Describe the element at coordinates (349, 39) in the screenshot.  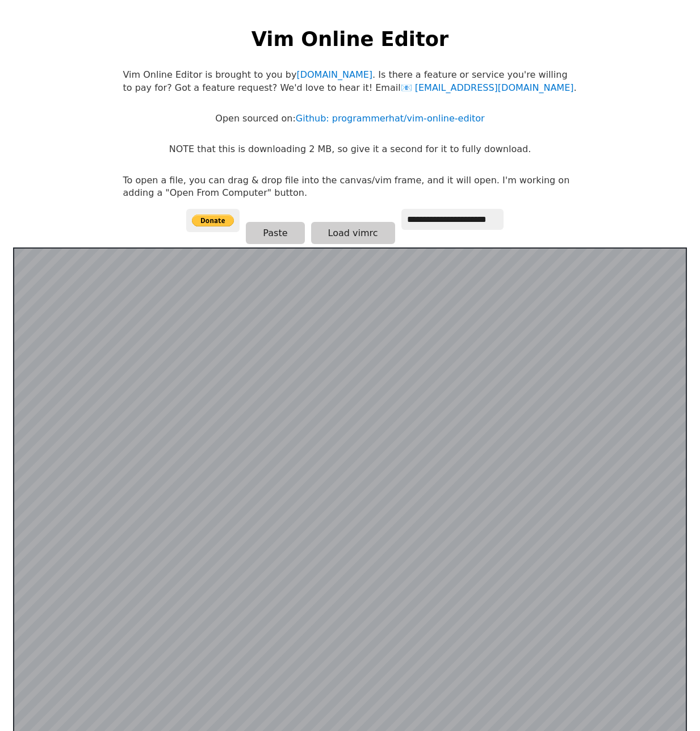
I see `h1: Vim Online Editor` at that location.